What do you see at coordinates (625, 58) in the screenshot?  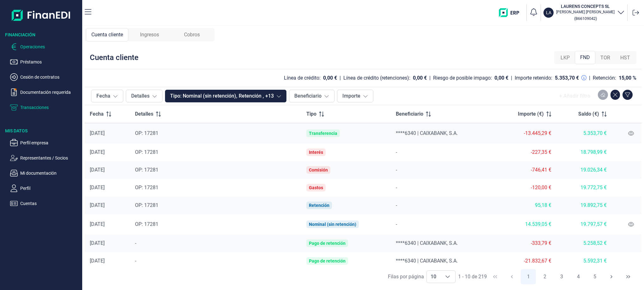 I see `span: HST` at bounding box center [625, 58].